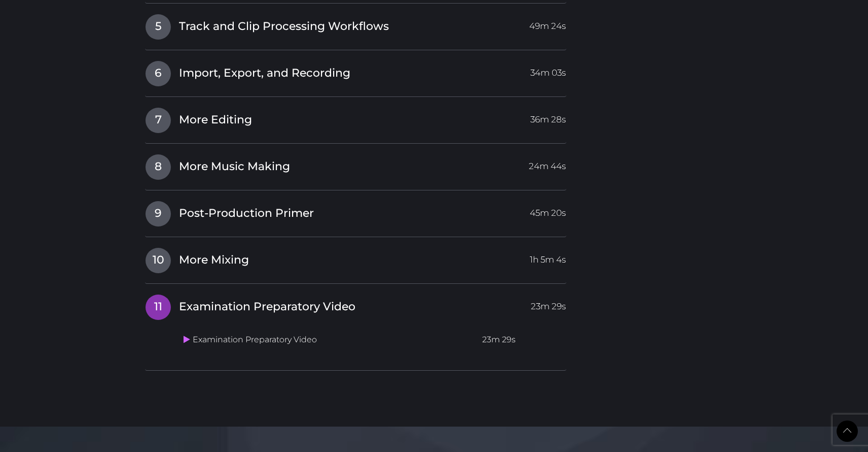  I want to click on span: More Mixing, so click(214, 260).